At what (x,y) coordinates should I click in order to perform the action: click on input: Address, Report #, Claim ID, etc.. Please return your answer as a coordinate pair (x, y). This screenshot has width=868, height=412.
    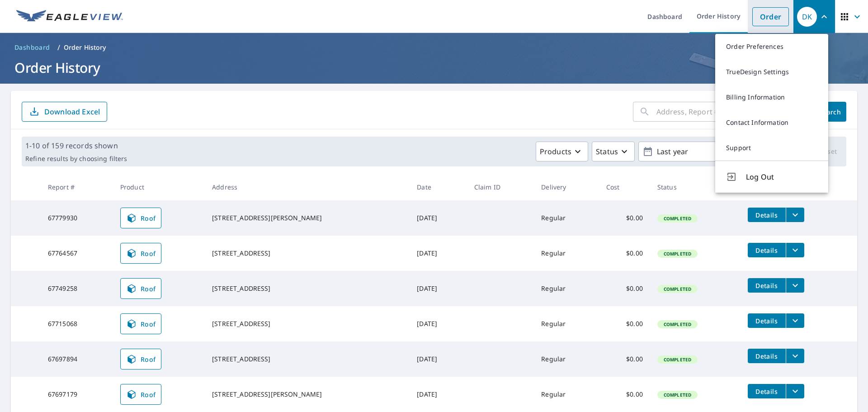
    Looking at the image, I should click on (732, 111).